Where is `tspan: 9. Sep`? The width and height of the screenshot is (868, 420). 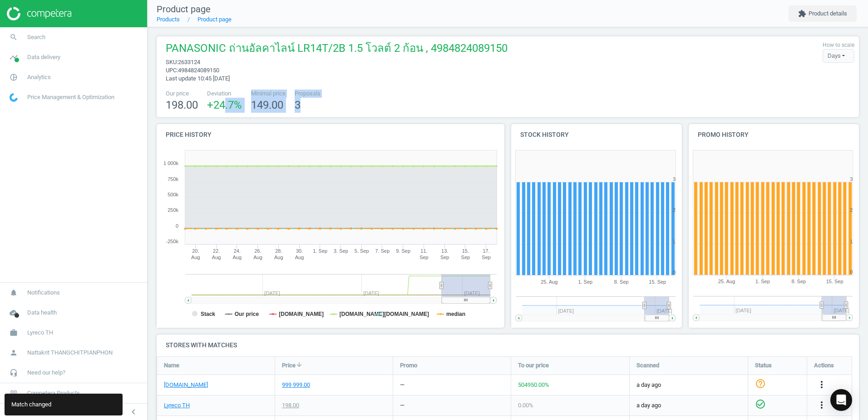 tspan: 9. Sep is located at coordinates (403, 251).